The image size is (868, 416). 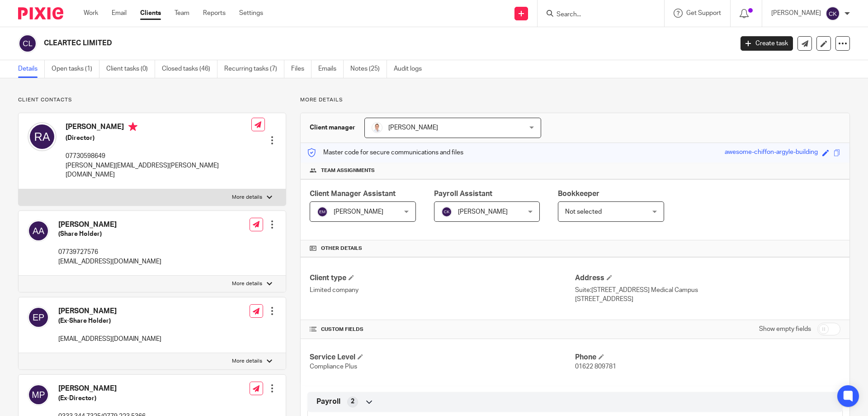 I want to click on a: Team, so click(x=182, y=13).